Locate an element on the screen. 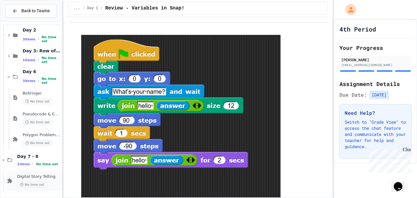 This screenshot has height=198, width=417. h2: Assignment Details is located at coordinates (375, 84).